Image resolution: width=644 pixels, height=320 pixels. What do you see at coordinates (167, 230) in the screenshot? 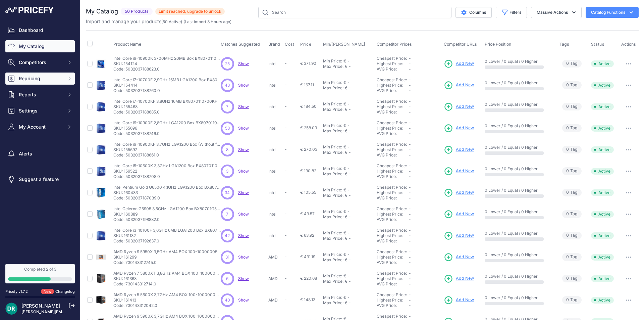
I see `p: Intel Core i3-10100F 3,6GHz 6MB LGA1200 Box BX8070110100F` at bounding box center [167, 230].